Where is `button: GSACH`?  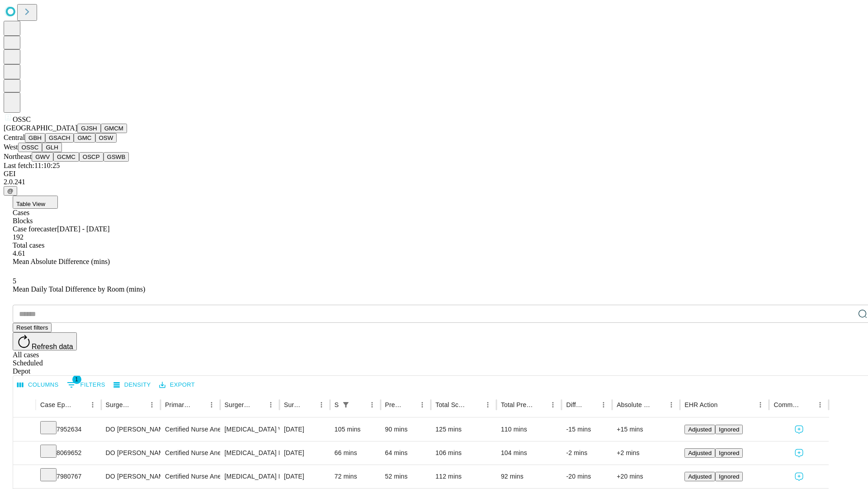 button: GSACH is located at coordinates (59, 137).